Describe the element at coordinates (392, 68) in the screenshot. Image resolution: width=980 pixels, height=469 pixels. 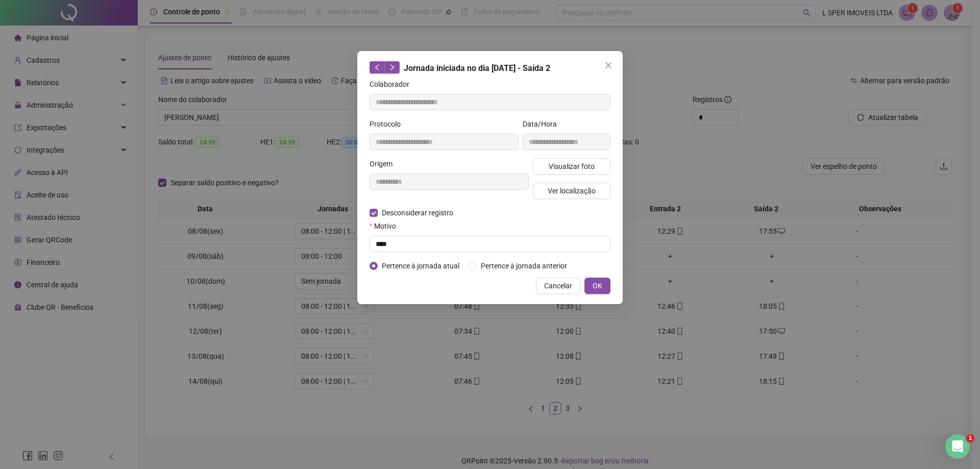
I see `span: right` at that location.